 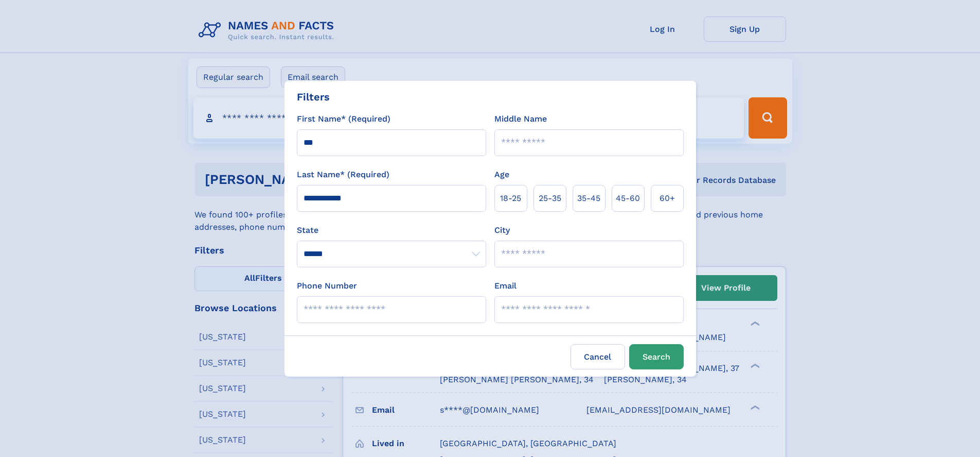 I want to click on button: Search, so click(x=656, y=356).